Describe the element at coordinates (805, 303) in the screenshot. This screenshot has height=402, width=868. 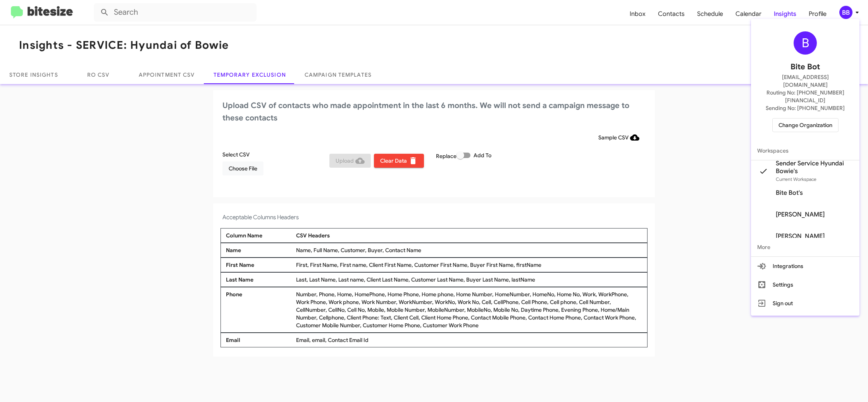
I see `button: Sign out` at that location.